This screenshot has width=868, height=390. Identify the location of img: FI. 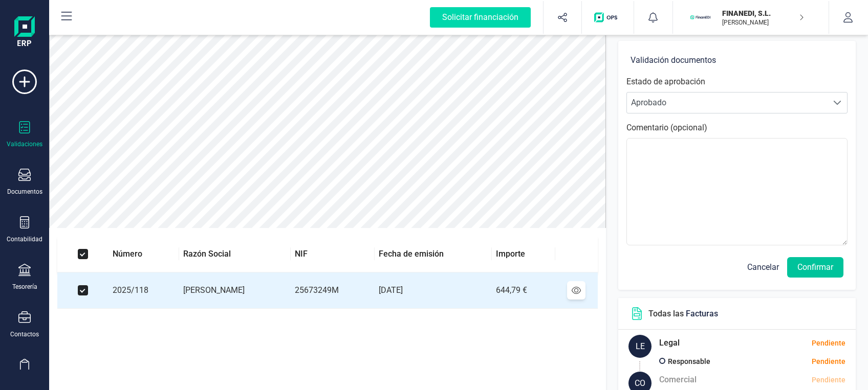
(701, 17).